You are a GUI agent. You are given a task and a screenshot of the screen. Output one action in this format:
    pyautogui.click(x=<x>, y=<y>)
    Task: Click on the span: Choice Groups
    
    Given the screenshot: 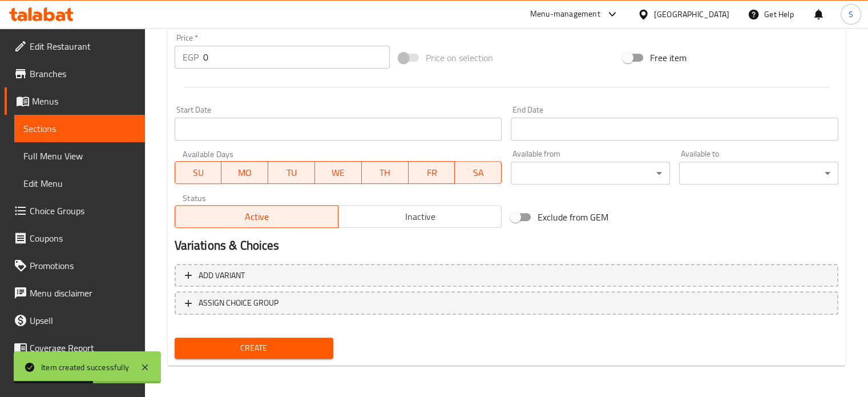 What is the action you would take?
    pyautogui.click(x=83, y=211)
    